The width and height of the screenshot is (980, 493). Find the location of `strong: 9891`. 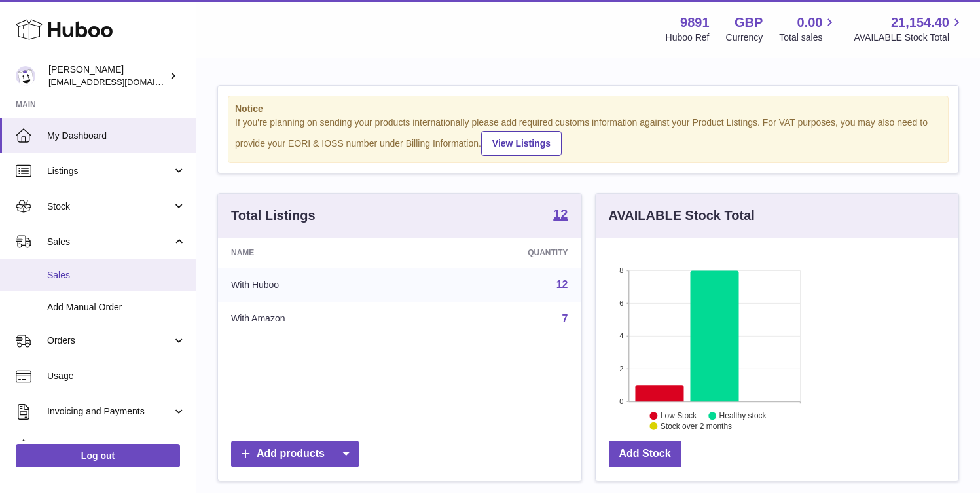

strong: 9891 is located at coordinates (695, 22).